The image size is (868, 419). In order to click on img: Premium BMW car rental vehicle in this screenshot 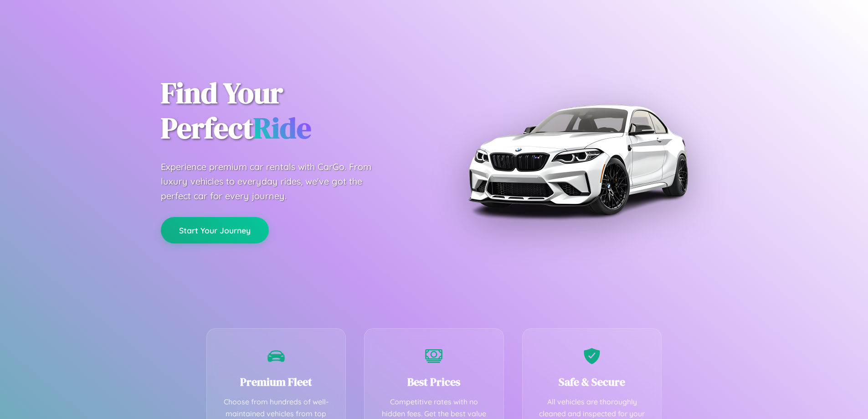, I will do `click(578, 159)`.